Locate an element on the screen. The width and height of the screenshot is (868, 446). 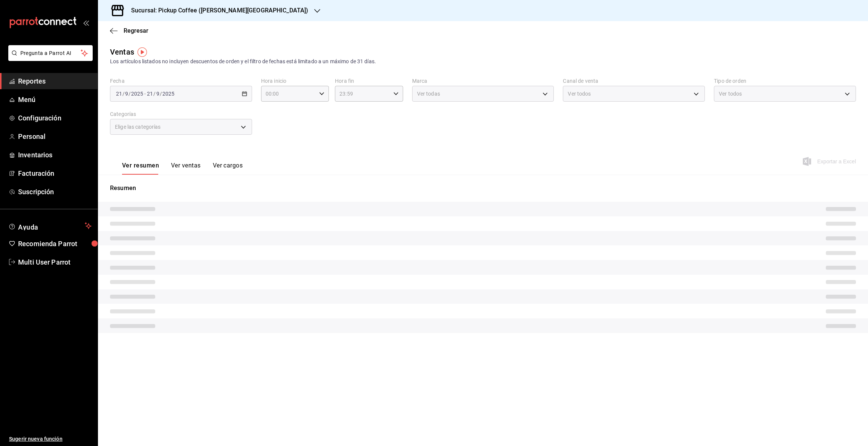
button: Regresar is located at coordinates (129, 31).